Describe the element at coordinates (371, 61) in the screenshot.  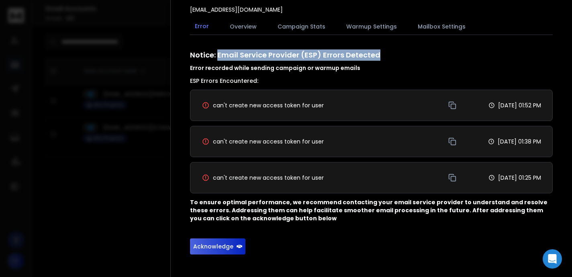
I see `h1: Notice: Email Service Provider (ESP) Errors Detected` at that location.